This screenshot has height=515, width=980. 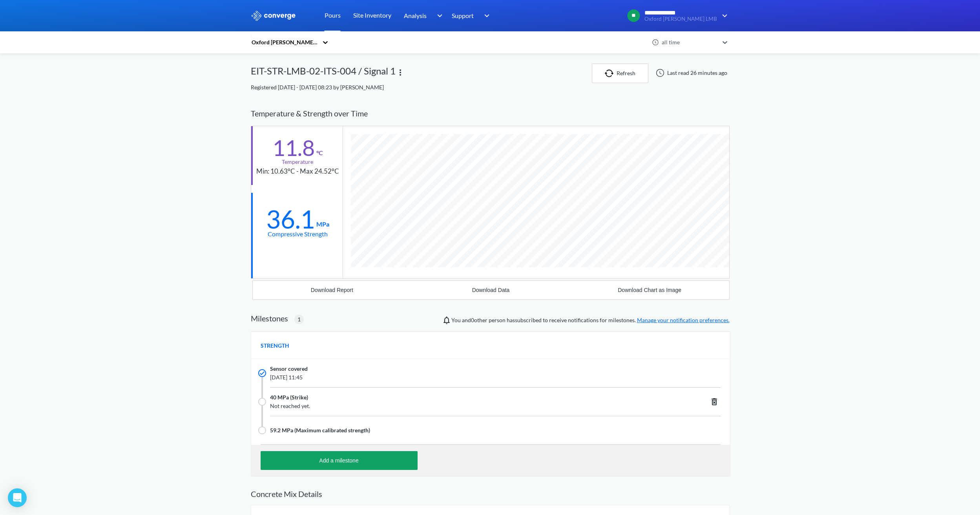 What do you see at coordinates (299, 320) in the screenshot?
I see `span: 1` at bounding box center [299, 320].